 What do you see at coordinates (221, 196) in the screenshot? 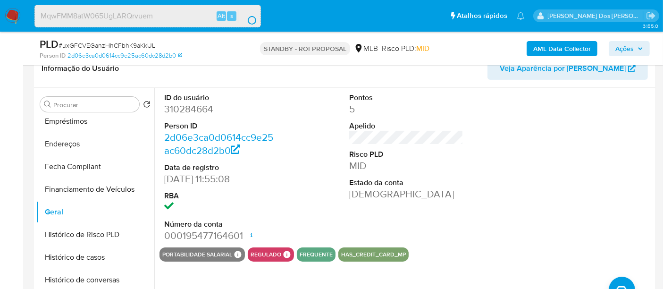
I see `dt: RBA` at bounding box center [221, 196].